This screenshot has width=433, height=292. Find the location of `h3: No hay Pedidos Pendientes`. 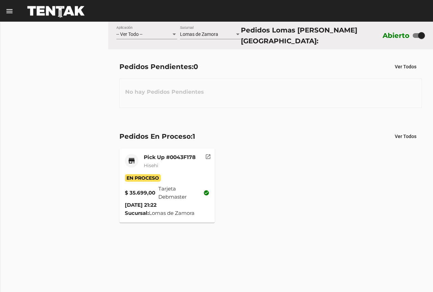

h3: No hay Pedidos Pendientes is located at coordinates (164, 92).